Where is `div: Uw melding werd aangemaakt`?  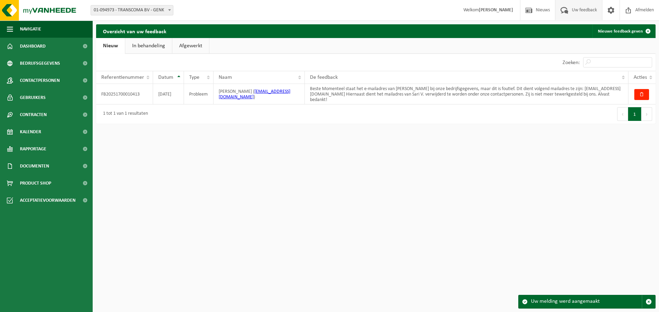 div: Uw melding werd aangemaakt is located at coordinates (586, 302).